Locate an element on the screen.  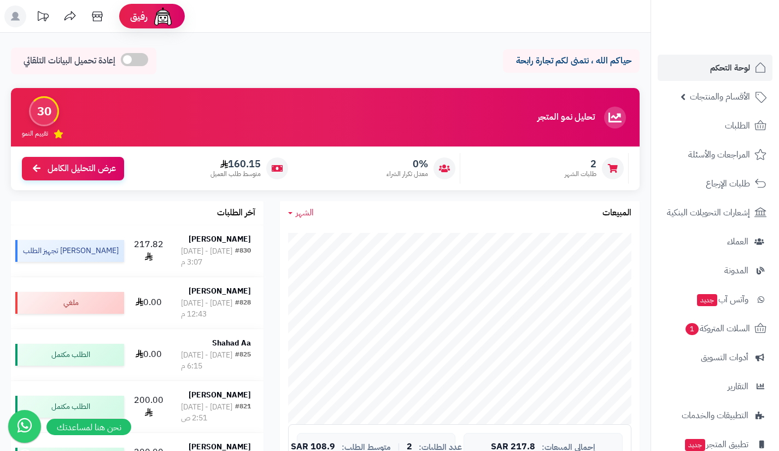
h3: تحليل نمو المتجر is located at coordinates (565, 117).